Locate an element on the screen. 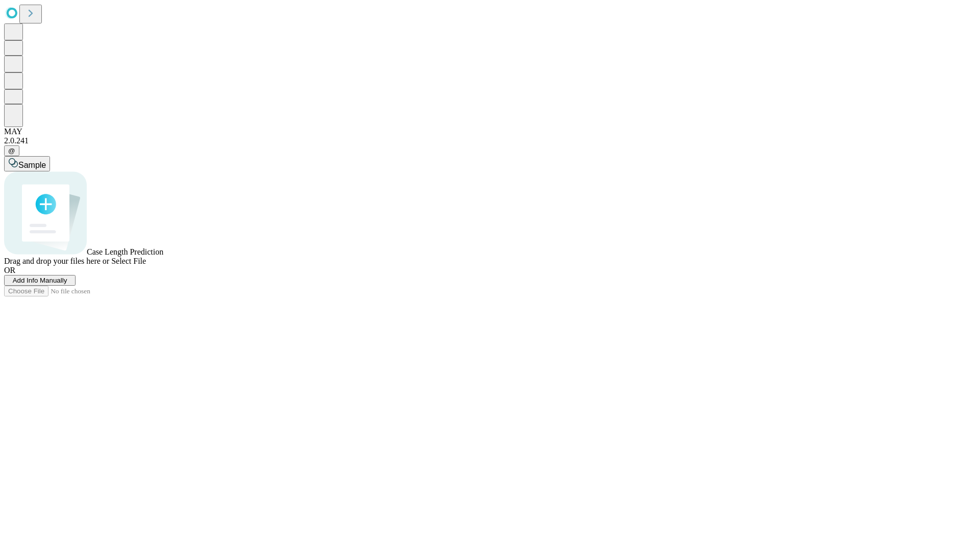 The image size is (980, 551). span: Add Info Manually is located at coordinates (40, 280).